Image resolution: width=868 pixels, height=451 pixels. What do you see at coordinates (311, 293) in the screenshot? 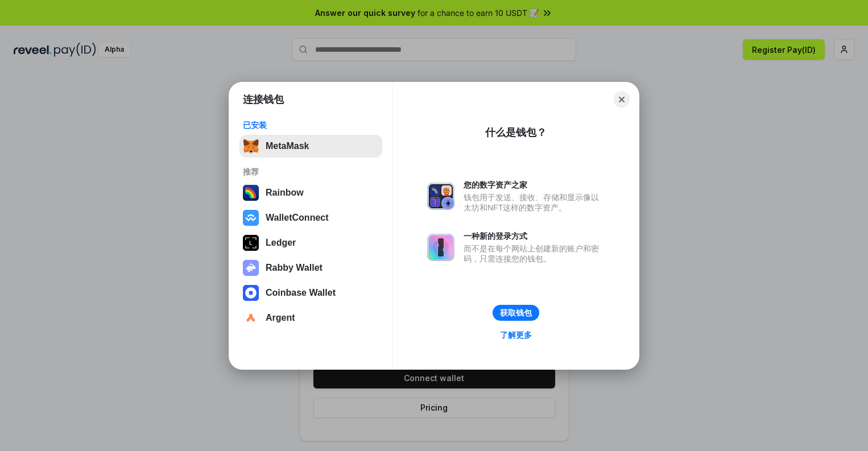
I see `button: Coinbase Wallet` at bounding box center [311, 293].